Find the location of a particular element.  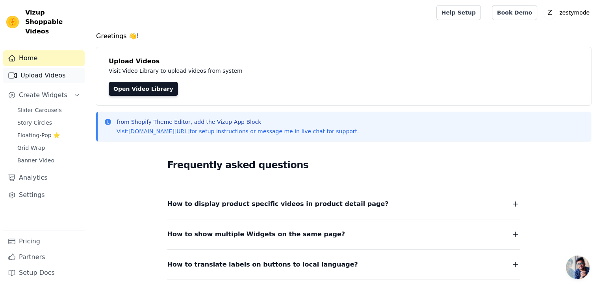

a: Home is located at coordinates (44, 58).